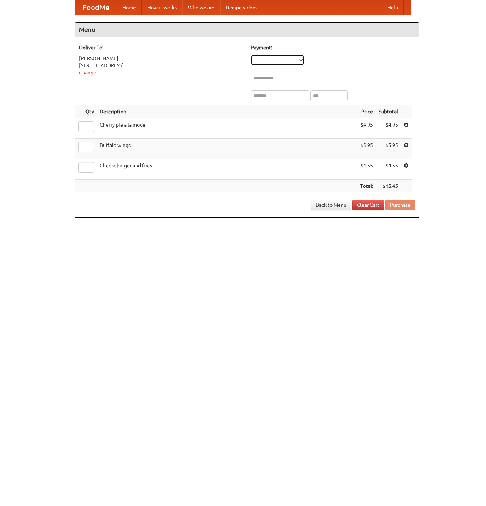 The image size is (486, 506). I want to click on h4: Menu, so click(247, 30).